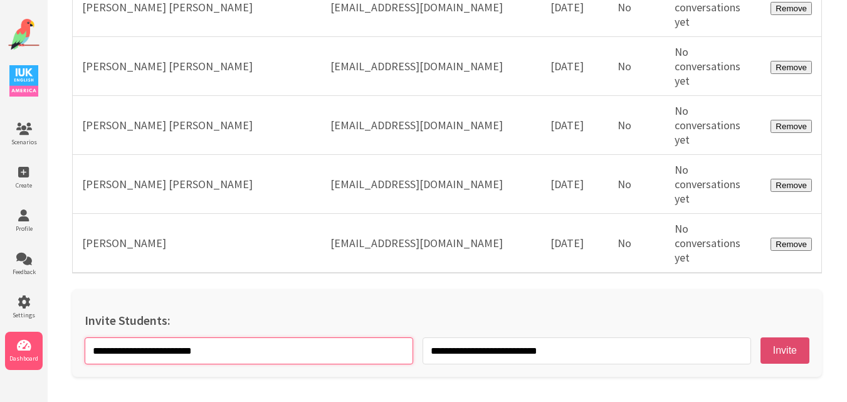 The width and height of the screenshot is (847, 402). I want to click on span: Profile, so click(24, 228).